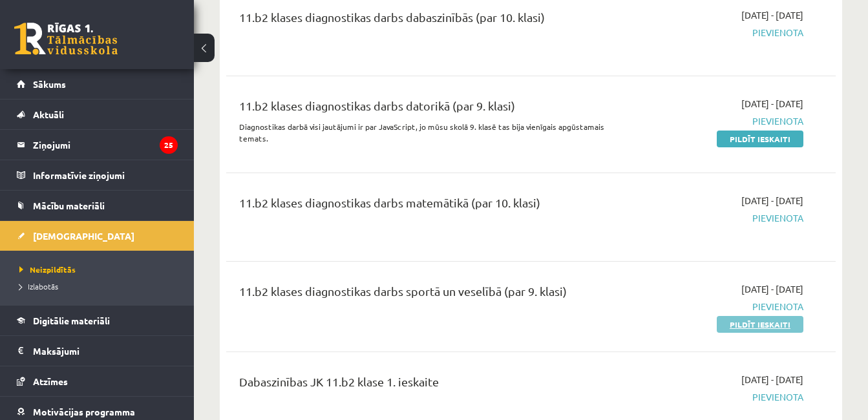 Image resolution: width=868 pixels, height=420 pixels. I want to click on legend: Maksājumi, so click(105, 351).